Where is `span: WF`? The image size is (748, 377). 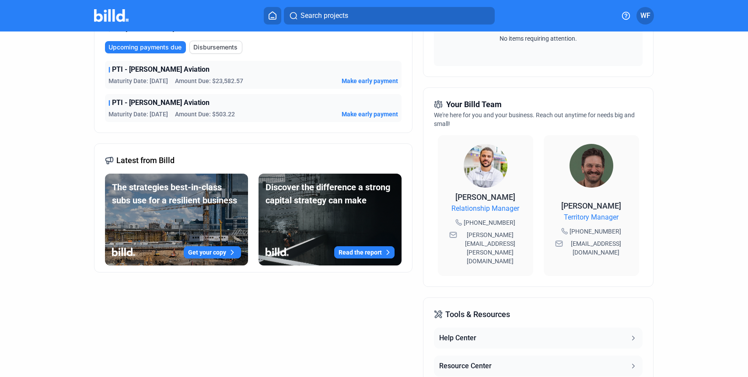
span: WF is located at coordinates (645, 16).